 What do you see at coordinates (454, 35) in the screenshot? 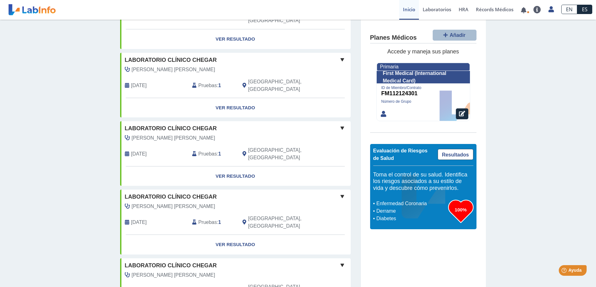
I see `button: Añadir` at bounding box center [454, 35].